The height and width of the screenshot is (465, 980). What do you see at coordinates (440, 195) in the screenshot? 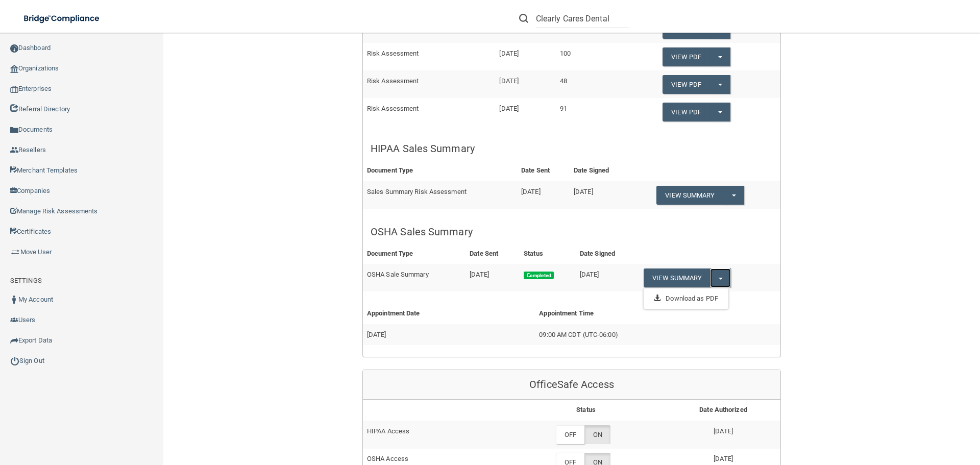
I see `td: Sales Summary Risk Assessment` at bounding box center [440, 195].